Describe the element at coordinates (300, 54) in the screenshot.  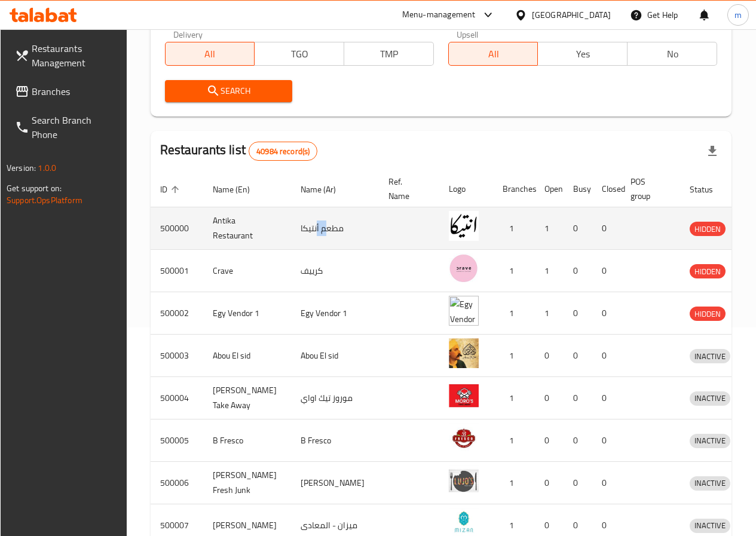
I see `span: TGO` at that location.